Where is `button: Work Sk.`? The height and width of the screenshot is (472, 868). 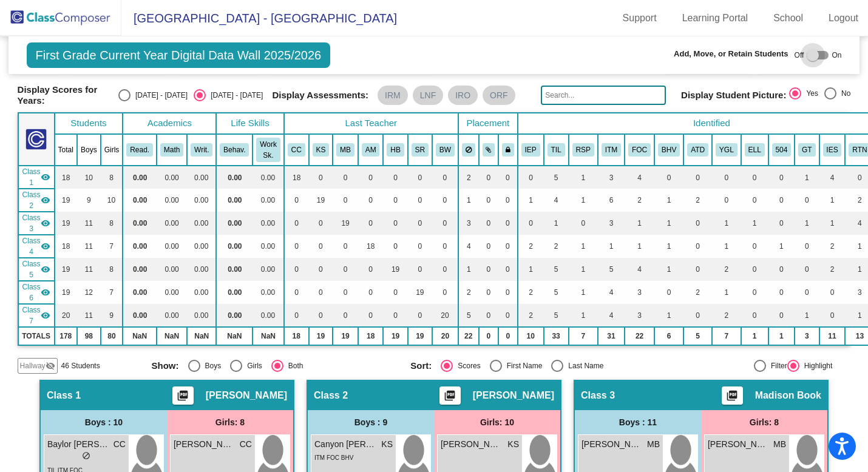
button: Work Sk. is located at coordinates (268, 150).